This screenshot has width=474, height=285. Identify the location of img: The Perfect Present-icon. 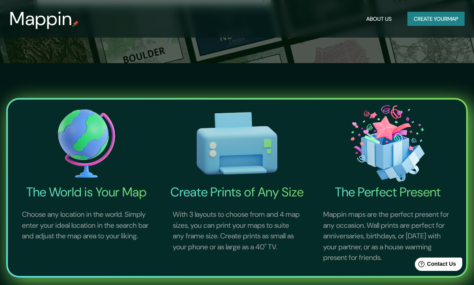
(387, 143).